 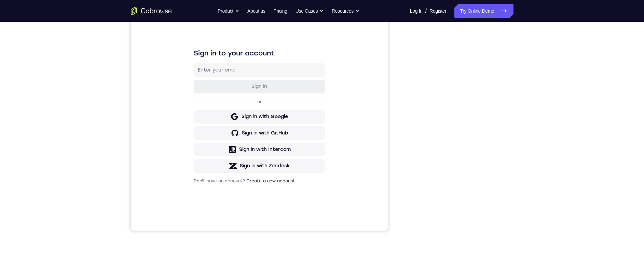 What do you see at coordinates (280, 11) in the screenshot?
I see `a: Pricing` at bounding box center [280, 11].